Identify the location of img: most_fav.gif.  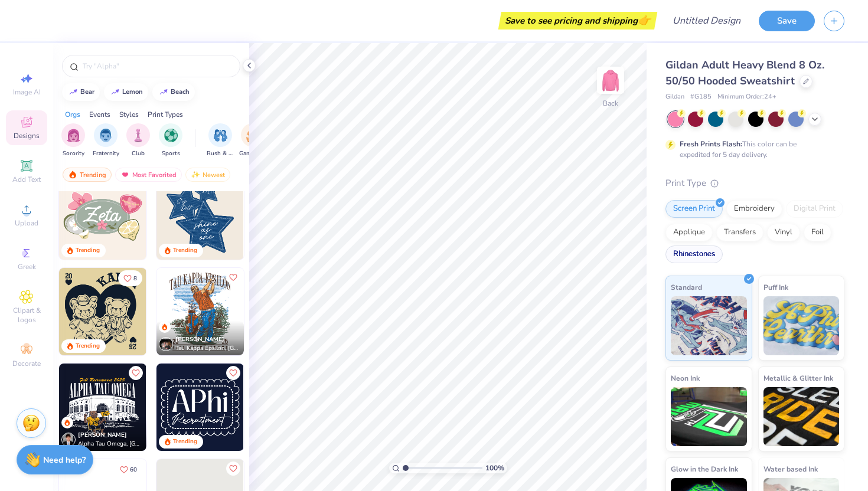
(125, 175).